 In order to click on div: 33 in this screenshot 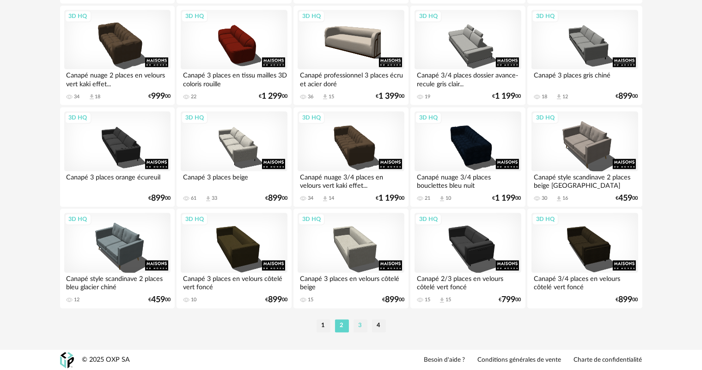, I will do `click(214, 199)`.